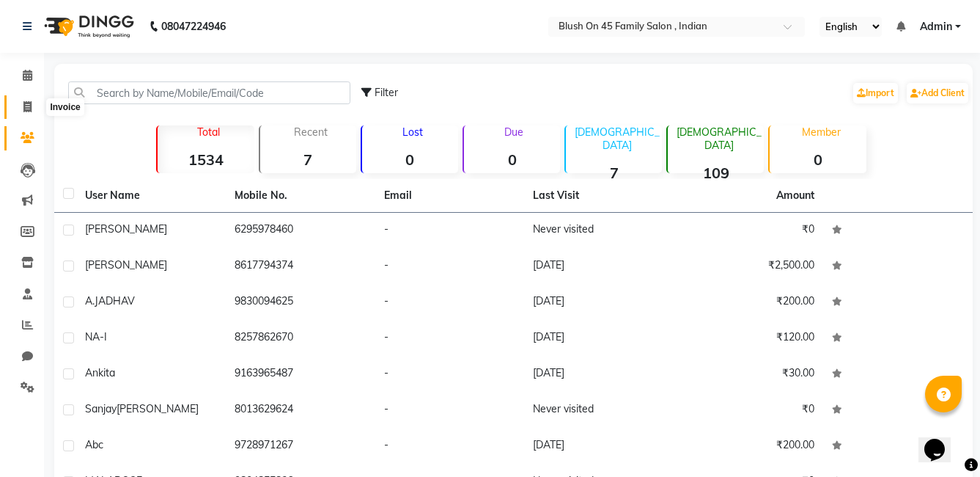 The width and height of the screenshot is (980, 477). Describe the element at coordinates (796, 195) in the screenshot. I see `th: Amount` at that location.